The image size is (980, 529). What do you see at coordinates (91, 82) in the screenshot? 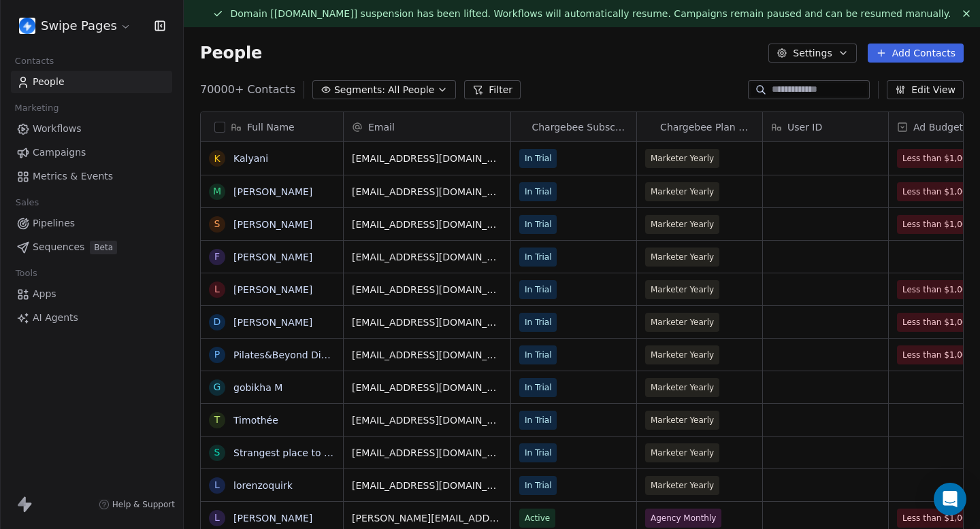
I see `a: People` at bounding box center [91, 82].